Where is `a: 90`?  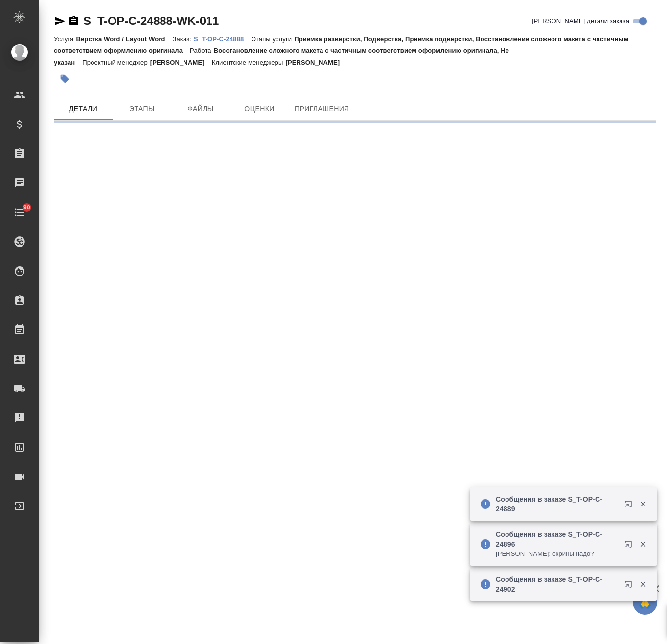
a: 90 is located at coordinates (20, 212).